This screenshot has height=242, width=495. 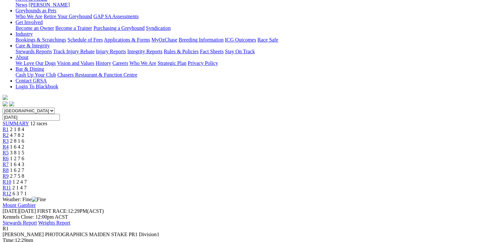 I want to click on span: Weather: Fine, so click(x=24, y=199).